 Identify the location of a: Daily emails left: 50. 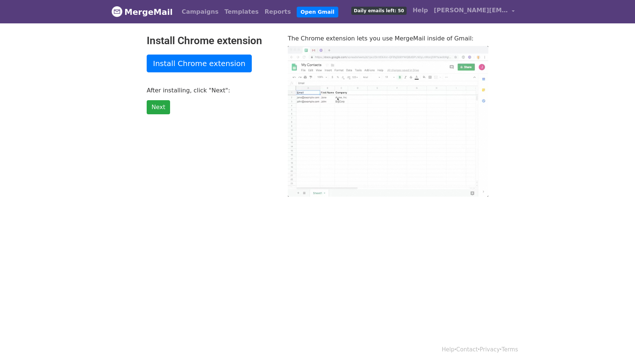
(379, 11).